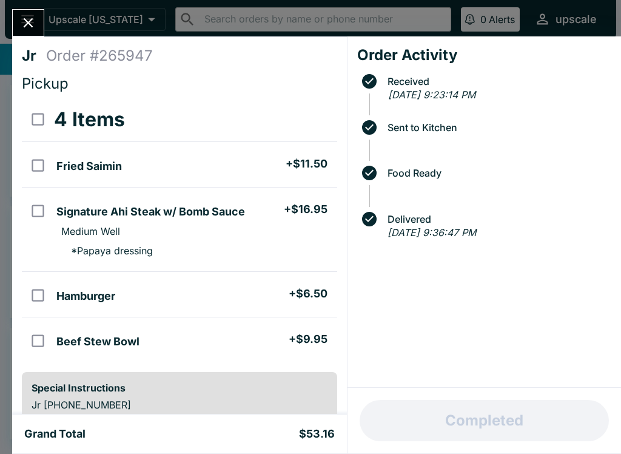  Describe the element at coordinates (34, 56) in the screenshot. I see `h4: Jr` at that location.